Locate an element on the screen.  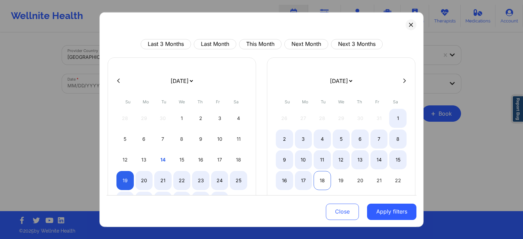
div: Fri Nov 07 2025 is located at coordinates (379, 139).